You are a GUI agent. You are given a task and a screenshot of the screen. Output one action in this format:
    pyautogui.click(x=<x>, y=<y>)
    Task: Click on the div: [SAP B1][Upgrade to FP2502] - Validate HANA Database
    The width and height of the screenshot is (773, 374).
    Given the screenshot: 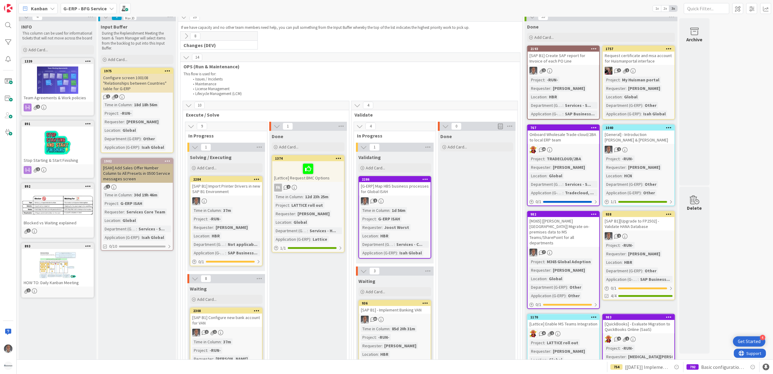 What is the action you would take?
    pyautogui.click(x=639, y=223)
    